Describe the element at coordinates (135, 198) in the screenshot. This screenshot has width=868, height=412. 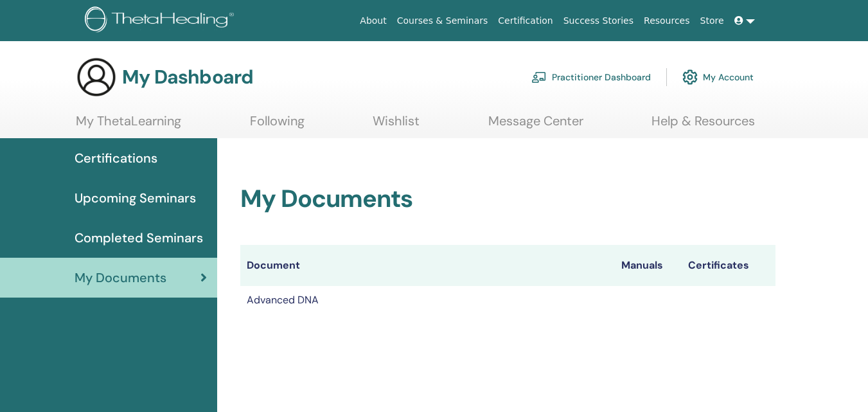
I see `span: Upcoming Seminars` at that location.